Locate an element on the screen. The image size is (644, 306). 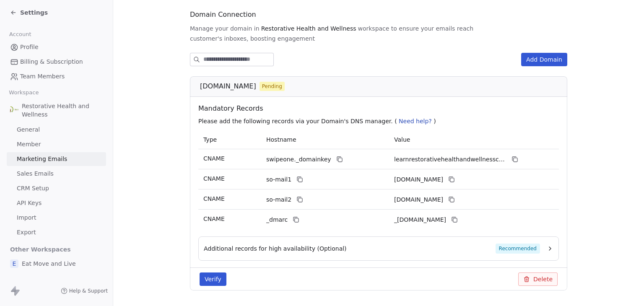
span: Member is located at coordinates (29, 144).